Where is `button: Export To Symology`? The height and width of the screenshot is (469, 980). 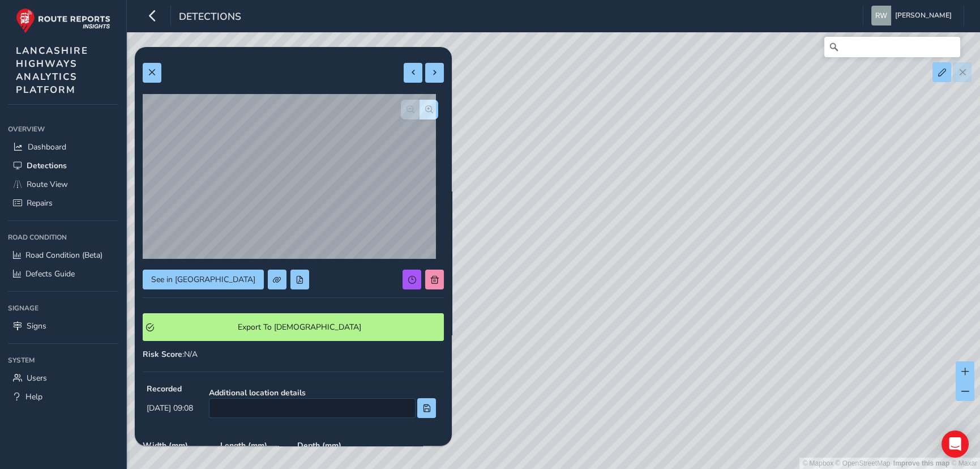 button: Export To Symology is located at coordinates (293, 327).